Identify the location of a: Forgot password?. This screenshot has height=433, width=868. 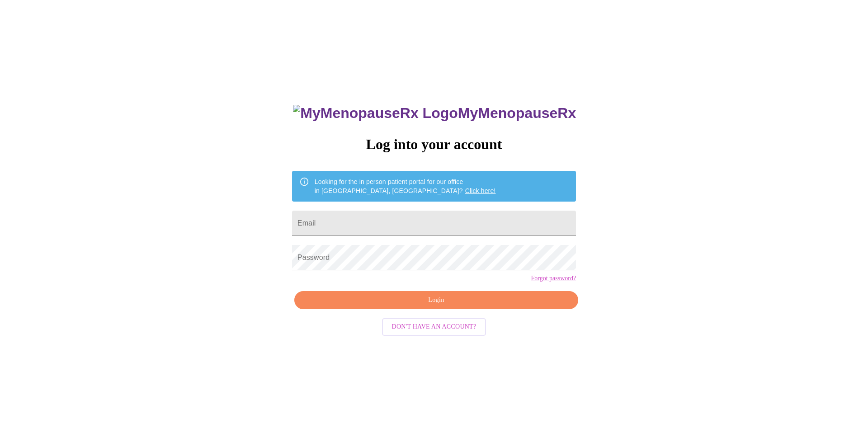
(553, 279).